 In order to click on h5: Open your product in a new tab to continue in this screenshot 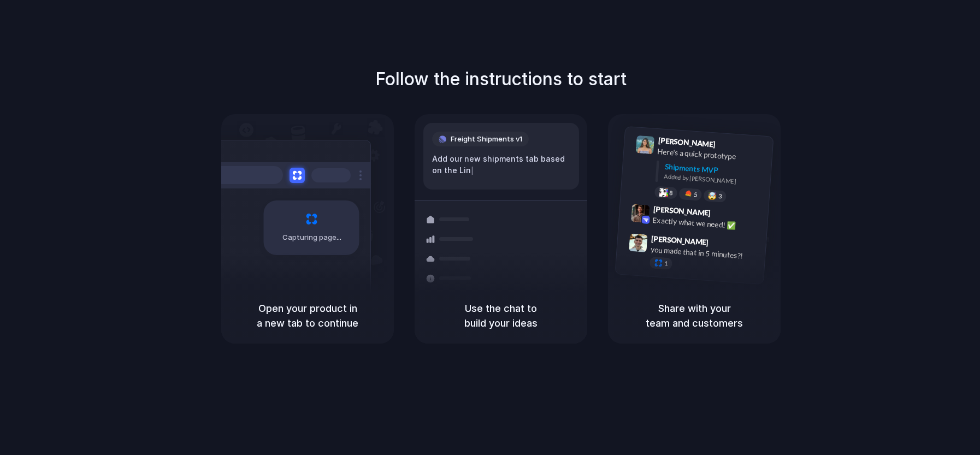, I will do `click(307, 315)`.